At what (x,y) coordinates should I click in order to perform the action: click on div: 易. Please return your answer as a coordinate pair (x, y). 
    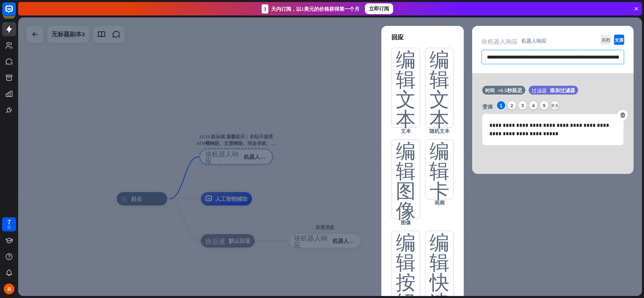
    Looking at the image, I should click on (9, 290).